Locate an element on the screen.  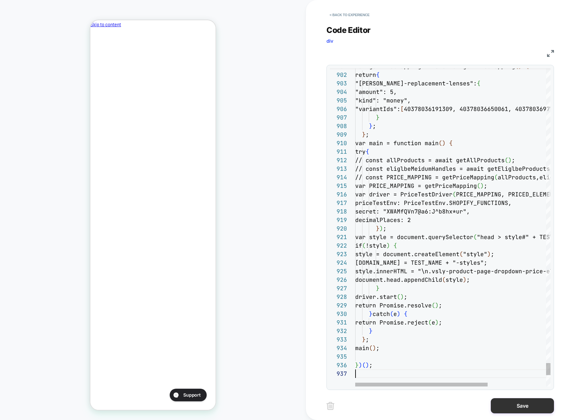
span: document.head.appendChild is located at coordinates (398, 279).